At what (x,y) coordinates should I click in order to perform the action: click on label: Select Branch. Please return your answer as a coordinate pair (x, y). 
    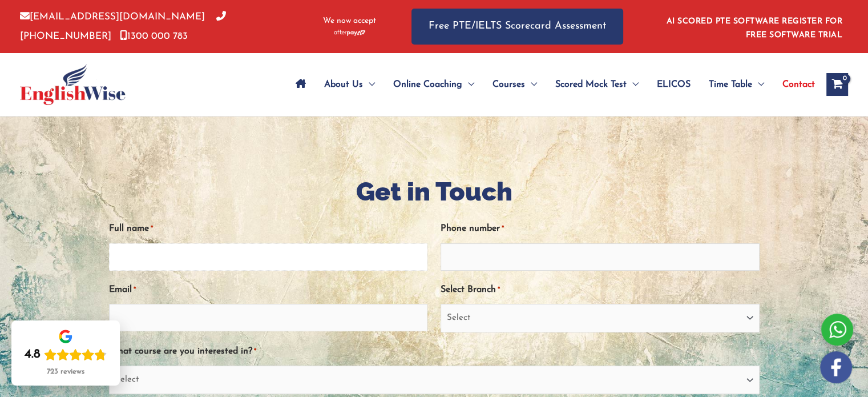
    Looking at the image, I should click on (470, 290).